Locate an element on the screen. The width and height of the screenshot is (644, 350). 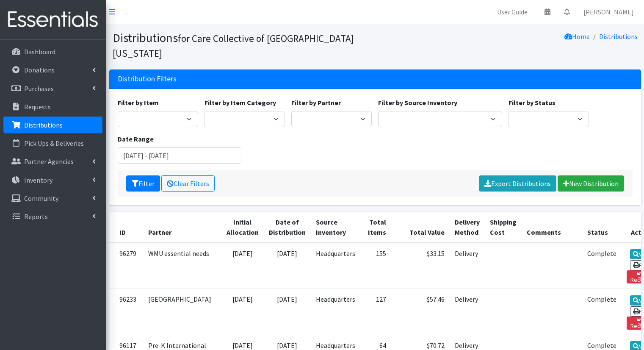
a: New Distribution is located at coordinates (591, 184).